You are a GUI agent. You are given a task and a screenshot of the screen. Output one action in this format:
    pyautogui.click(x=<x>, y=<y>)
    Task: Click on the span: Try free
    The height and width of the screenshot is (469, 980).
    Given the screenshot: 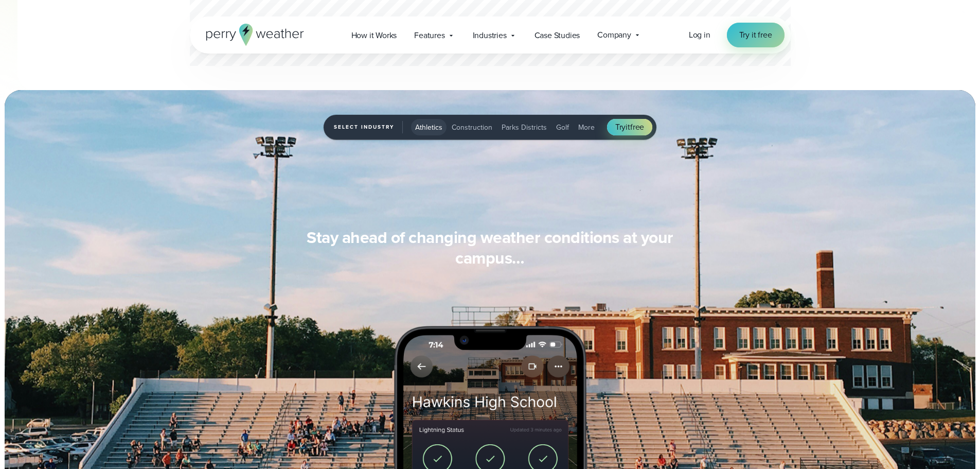 What is the action you would take?
    pyautogui.click(x=630, y=127)
    